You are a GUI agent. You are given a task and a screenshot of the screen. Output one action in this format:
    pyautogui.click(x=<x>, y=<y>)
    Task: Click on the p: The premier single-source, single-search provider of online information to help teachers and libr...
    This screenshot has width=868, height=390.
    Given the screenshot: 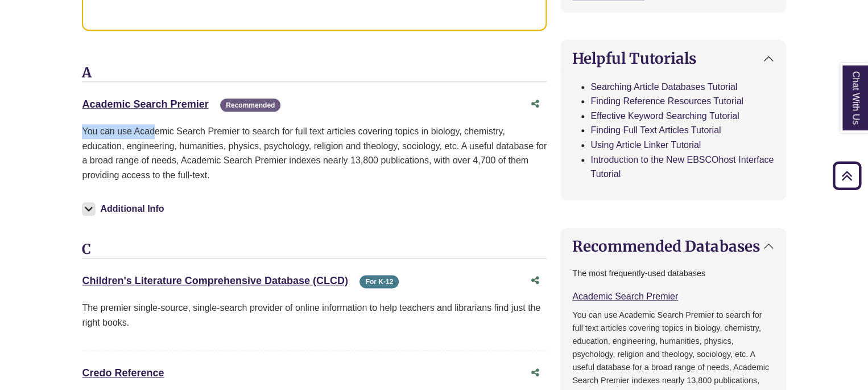 What is the action you would take?
    pyautogui.click(x=314, y=315)
    